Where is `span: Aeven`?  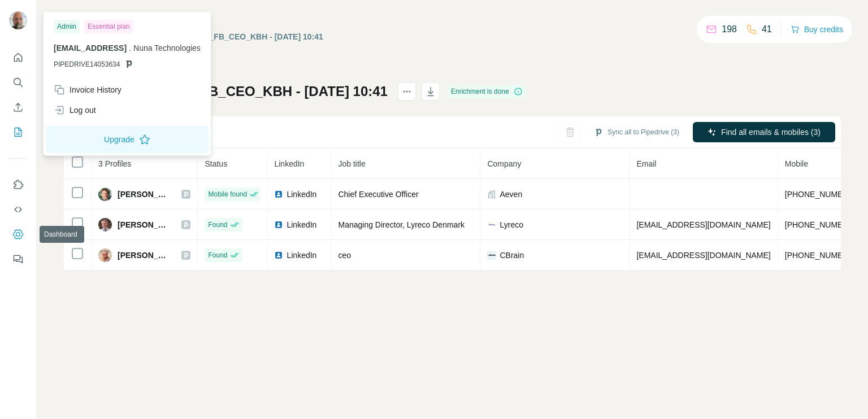
span: Aeven is located at coordinates (511, 194).